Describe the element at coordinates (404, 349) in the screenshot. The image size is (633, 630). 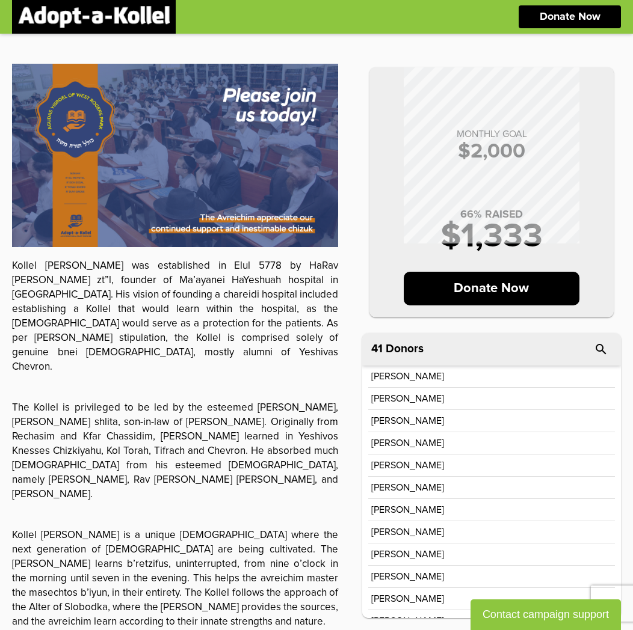
I see `p: Donors` at that location.